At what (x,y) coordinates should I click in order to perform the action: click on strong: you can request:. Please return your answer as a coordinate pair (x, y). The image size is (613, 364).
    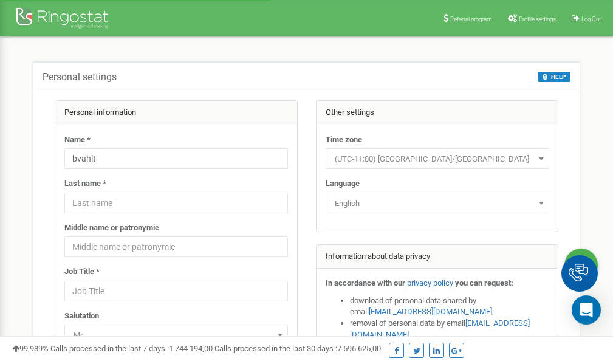
    Looking at the image, I should click on (484, 282).